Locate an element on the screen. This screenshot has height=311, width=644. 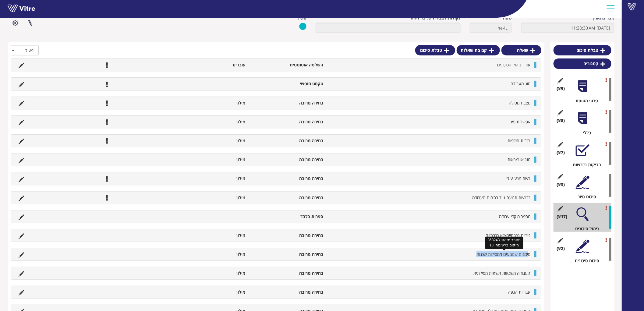
span: סיכונים שנובעים ממסילות שכנות is located at coordinates (504, 254).